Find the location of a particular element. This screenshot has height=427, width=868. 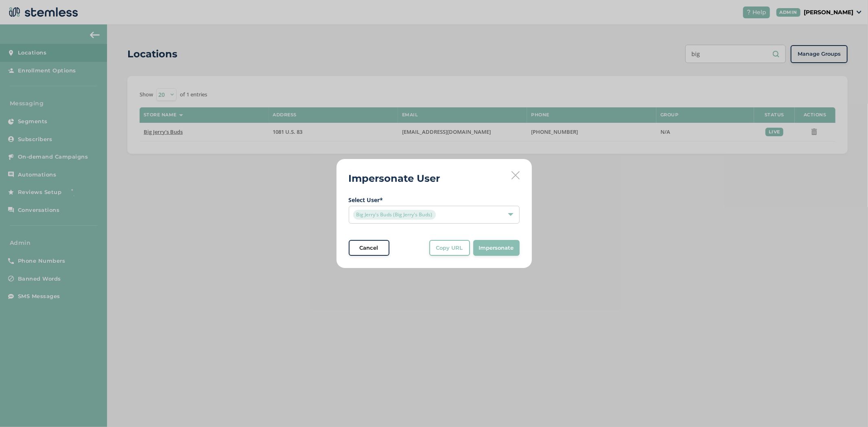

h2: Impersonate User is located at coordinates (395, 178).